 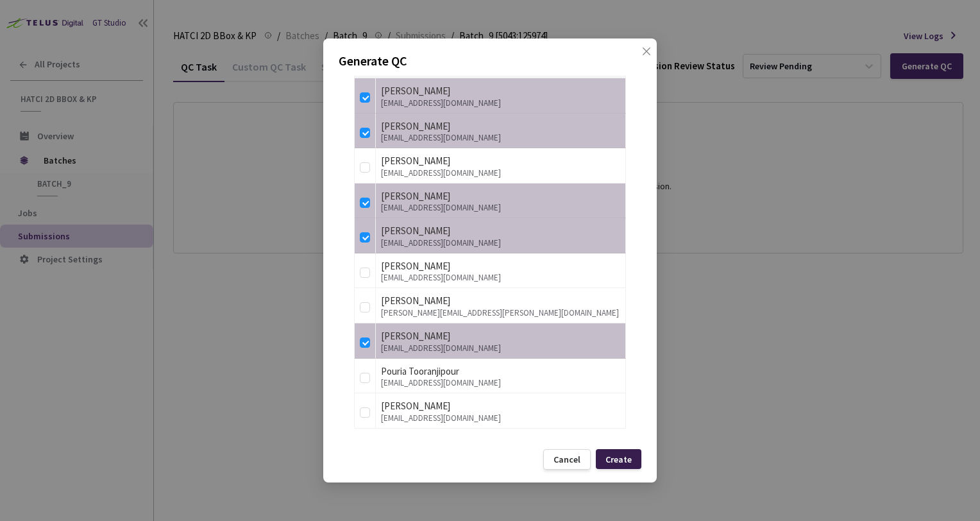 What do you see at coordinates (618, 459) in the screenshot?
I see `div: Create` at bounding box center [618, 459].